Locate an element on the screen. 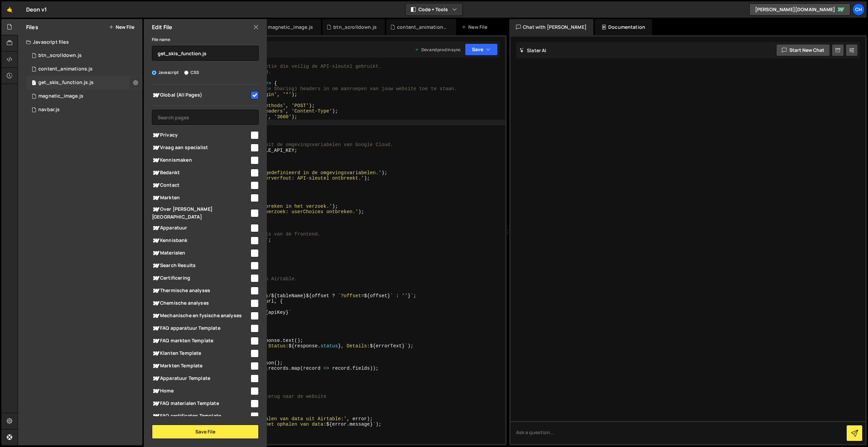 Image resolution: width=868 pixels, height=447 pixels. span: Contact is located at coordinates (201, 185).